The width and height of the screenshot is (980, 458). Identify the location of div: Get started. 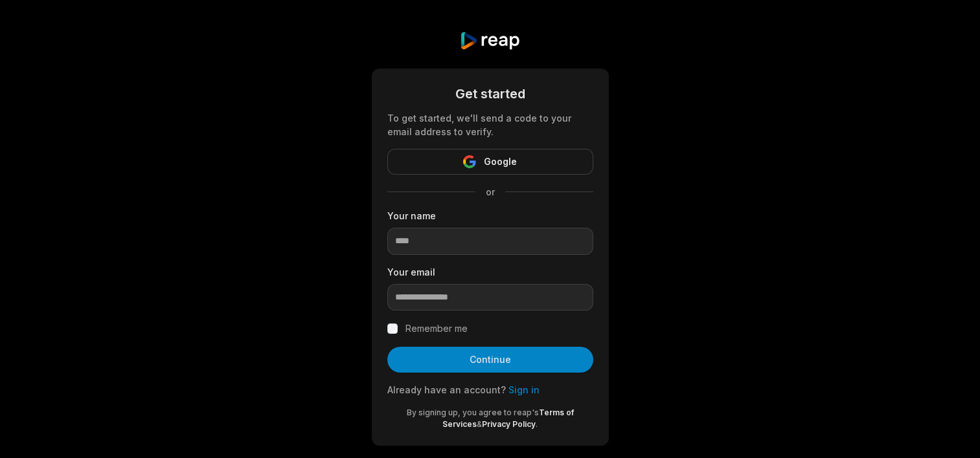
(490, 94).